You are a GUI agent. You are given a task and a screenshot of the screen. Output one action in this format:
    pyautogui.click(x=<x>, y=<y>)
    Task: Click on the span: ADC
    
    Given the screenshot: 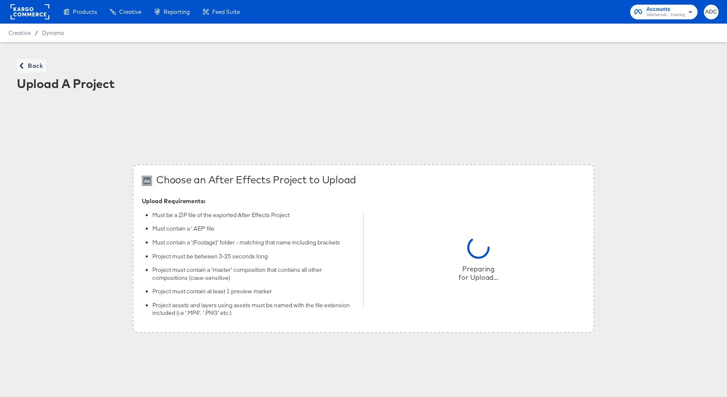 What is the action you would take?
    pyautogui.click(x=711, y=12)
    